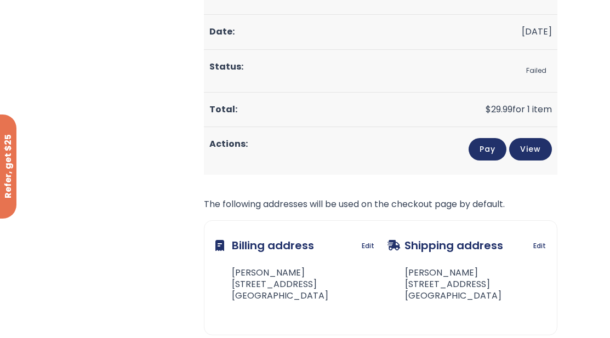 The width and height of the screenshot is (610, 338). What do you see at coordinates (531, 149) in the screenshot?
I see `a: View` at bounding box center [531, 149].